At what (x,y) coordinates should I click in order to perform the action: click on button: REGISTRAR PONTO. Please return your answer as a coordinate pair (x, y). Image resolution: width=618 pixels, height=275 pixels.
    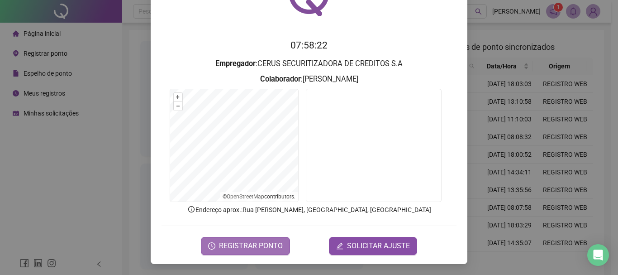
    Looking at the image, I should click on (245, 246).